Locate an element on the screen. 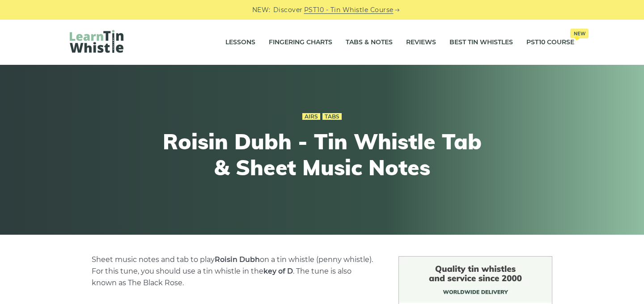  h1: Roisin Dubh - Tin Whistle Tab & Sheet Music Notes is located at coordinates (322, 154).